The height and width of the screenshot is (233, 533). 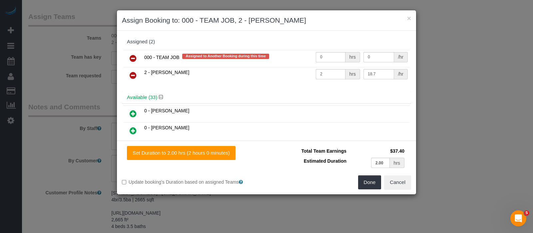 I want to click on button: Cancel, so click(x=398, y=182).